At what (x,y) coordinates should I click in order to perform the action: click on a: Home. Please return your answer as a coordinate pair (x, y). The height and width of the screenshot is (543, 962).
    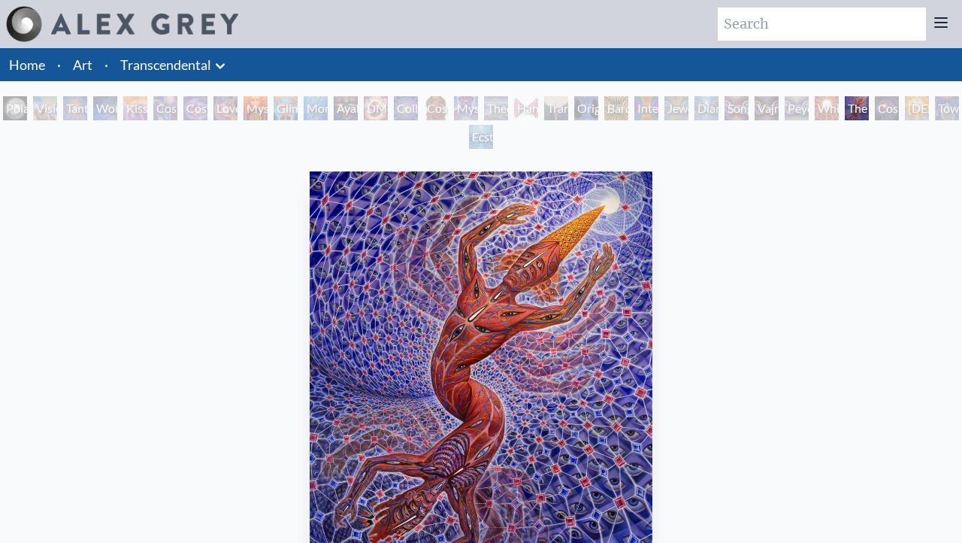
    Looking at the image, I should click on (27, 65).